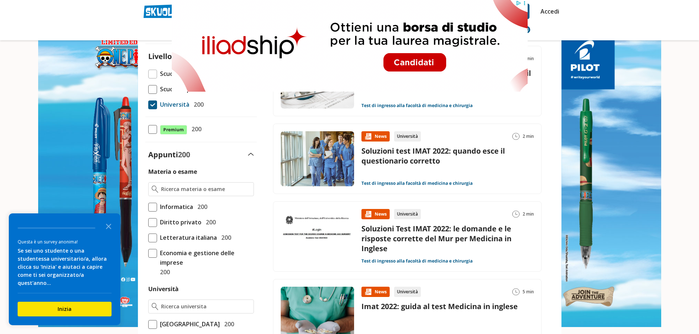 This screenshot has width=699, height=334. I want to click on a: Soluzioni Test IMAT 2022: le domande e le risposte corrette del Mur per Medicina in Inglese, so click(436, 238).